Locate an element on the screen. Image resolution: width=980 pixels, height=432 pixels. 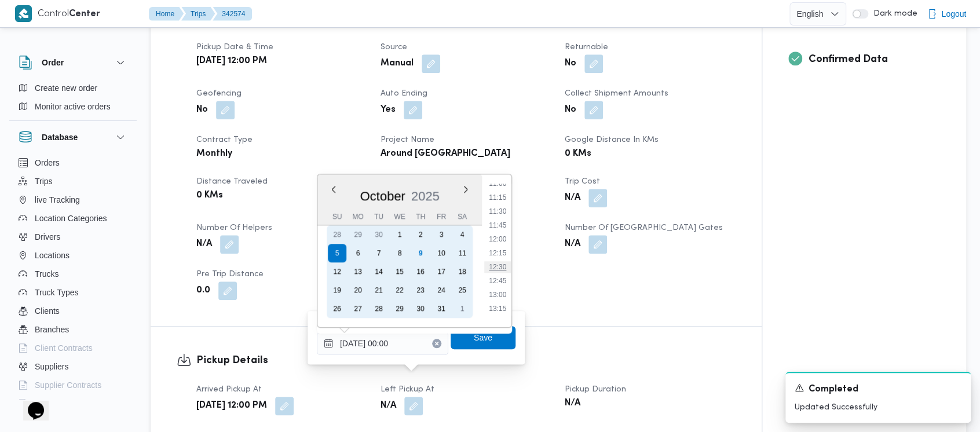
span: live Tracking is located at coordinates (57, 200).